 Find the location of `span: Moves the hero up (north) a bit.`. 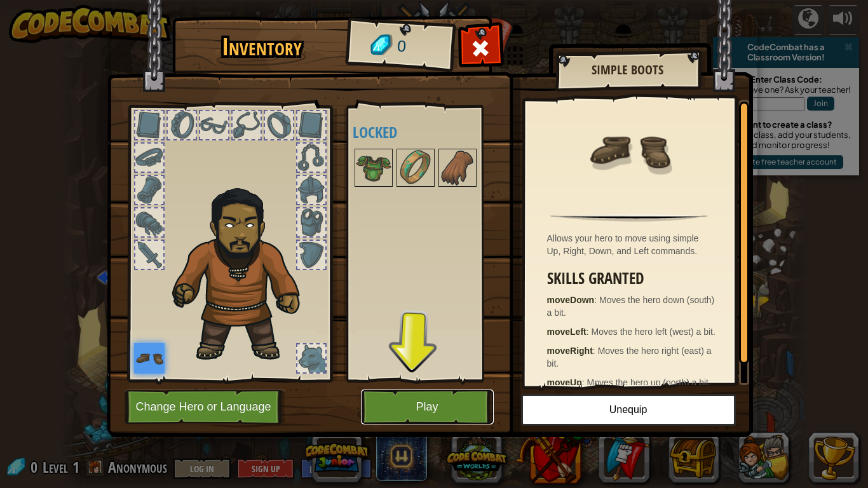

span: Moves the hero up (north) a bit. is located at coordinates (648, 382).